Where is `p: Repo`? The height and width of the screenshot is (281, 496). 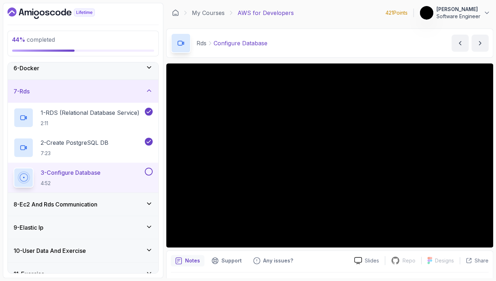
p: Repo is located at coordinates (409, 261).